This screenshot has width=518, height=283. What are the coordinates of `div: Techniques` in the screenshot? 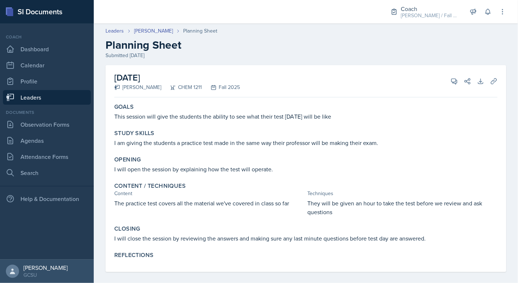 It's located at (402, 194).